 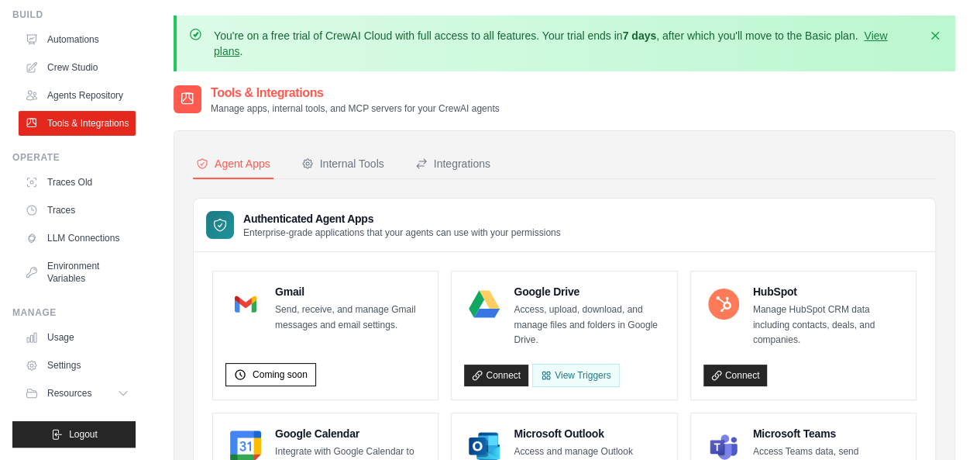 I want to click on div: Integrations, so click(x=453, y=164).